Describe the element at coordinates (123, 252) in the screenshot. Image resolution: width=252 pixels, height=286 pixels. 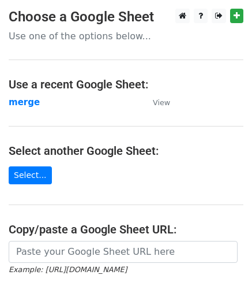
I see `input: Paste your Google Sheet URL here` at that location.